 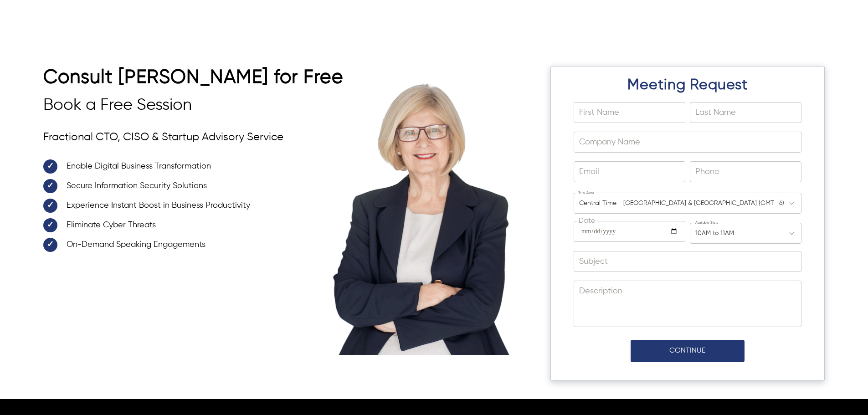 I want to click on h3: Book a Free Session, so click(x=200, y=105).